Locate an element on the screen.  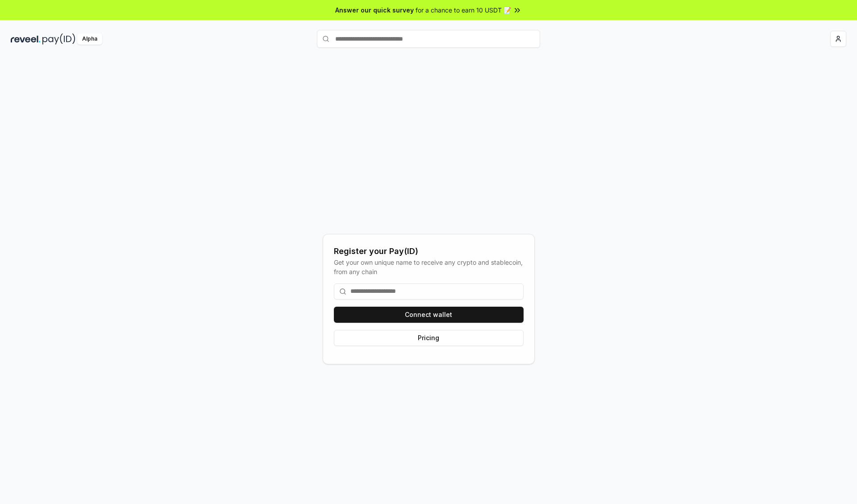
img: pay_id is located at coordinates (59, 39).